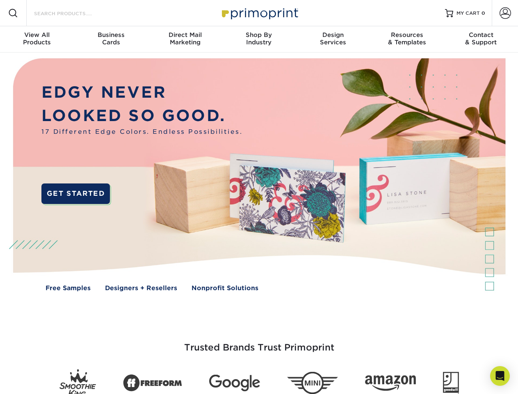  Describe the element at coordinates (76, 194) in the screenshot. I see `a: GET STARTED` at that location.